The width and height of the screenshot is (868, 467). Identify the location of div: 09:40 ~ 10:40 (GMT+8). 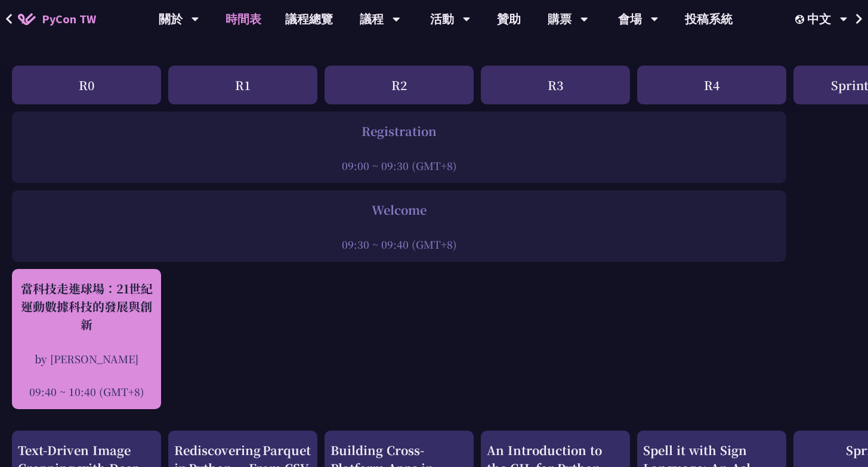
(87, 391).